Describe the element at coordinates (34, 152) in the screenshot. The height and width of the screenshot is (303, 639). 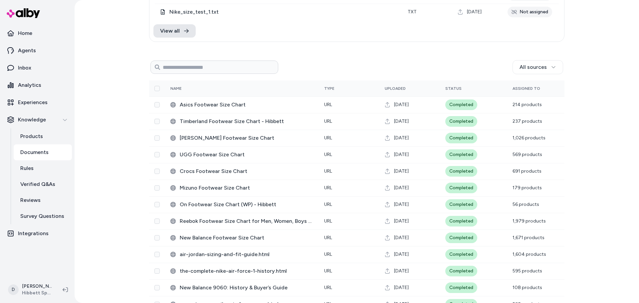
I see `p: Documents` at that location.